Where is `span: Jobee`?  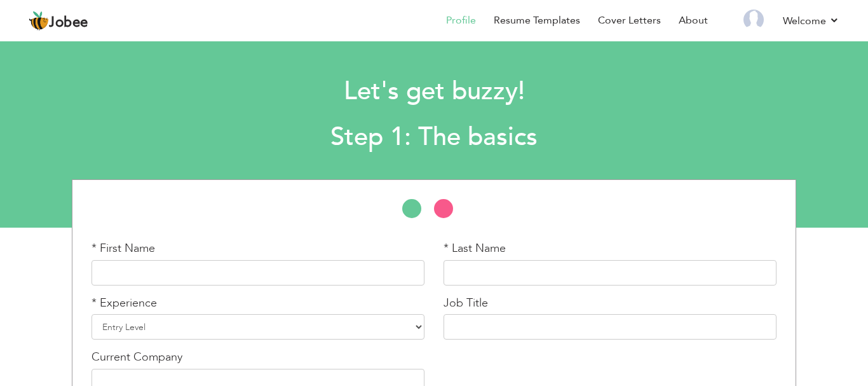 span: Jobee is located at coordinates (69, 23).